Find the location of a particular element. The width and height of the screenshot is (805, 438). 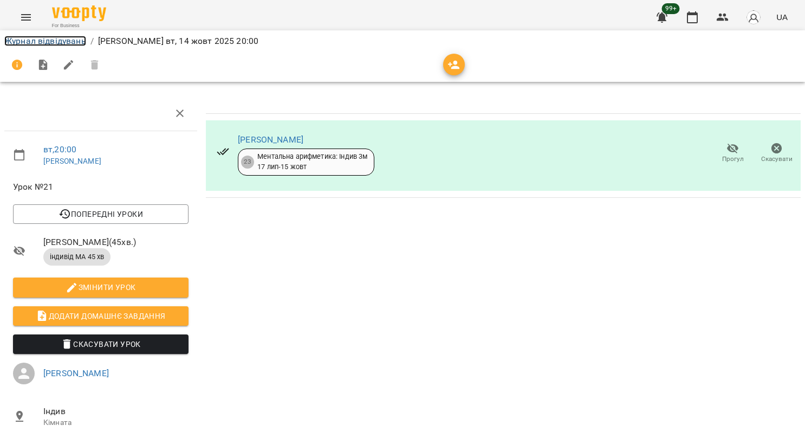

a: вт , 20:00 is located at coordinates (60, 149).